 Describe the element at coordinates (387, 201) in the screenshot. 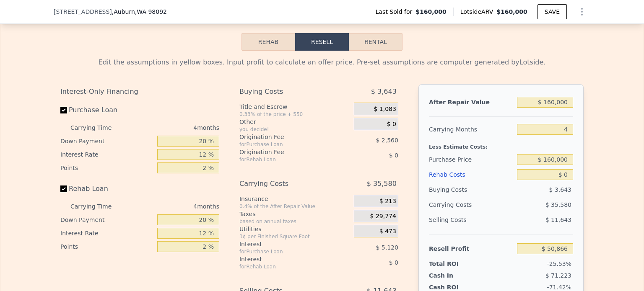

I see `span: $ 213` at that location.